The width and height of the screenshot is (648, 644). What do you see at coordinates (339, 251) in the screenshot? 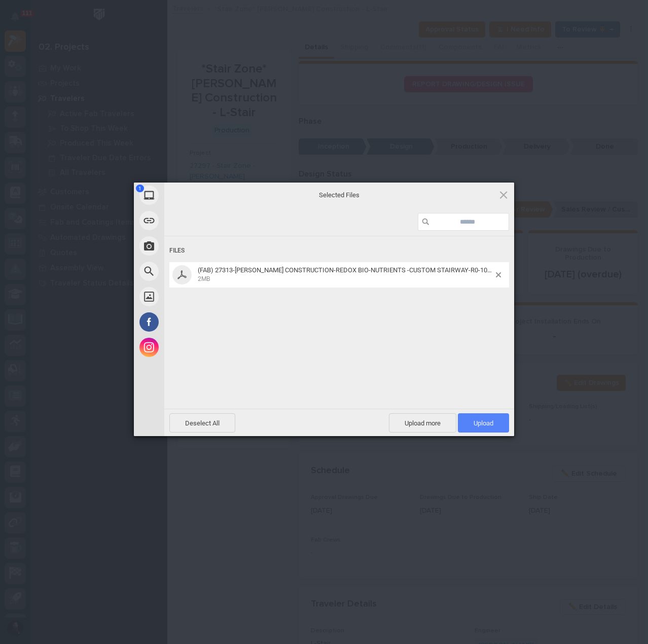
I see `div: Files` at bounding box center [339, 251].